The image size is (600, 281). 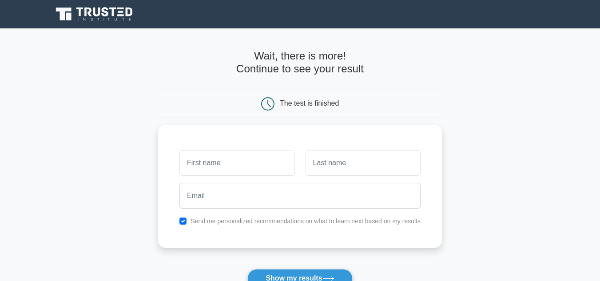 What do you see at coordinates (363, 163) in the screenshot?
I see `input: Last name` at bounding box center [363, 163].